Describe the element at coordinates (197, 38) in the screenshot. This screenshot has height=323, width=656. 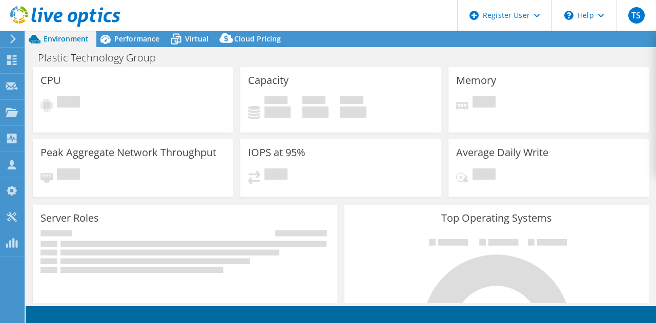
I see `span: Virtual` at that location.